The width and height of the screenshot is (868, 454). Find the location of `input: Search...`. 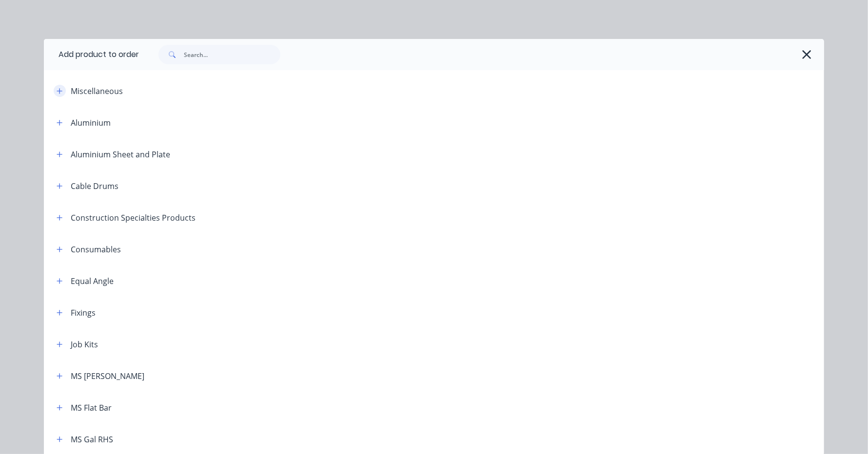

input: Search... is located at coordinates (232, 54).